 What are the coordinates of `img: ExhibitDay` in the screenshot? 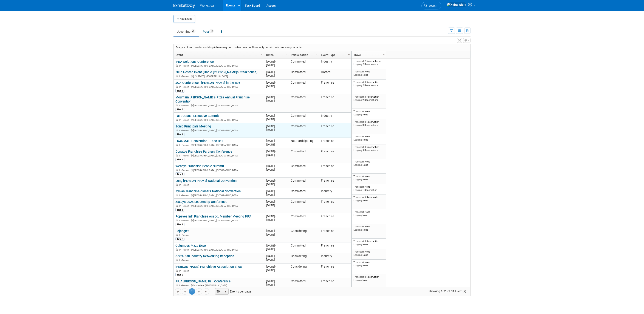 It's located at (184, 6).